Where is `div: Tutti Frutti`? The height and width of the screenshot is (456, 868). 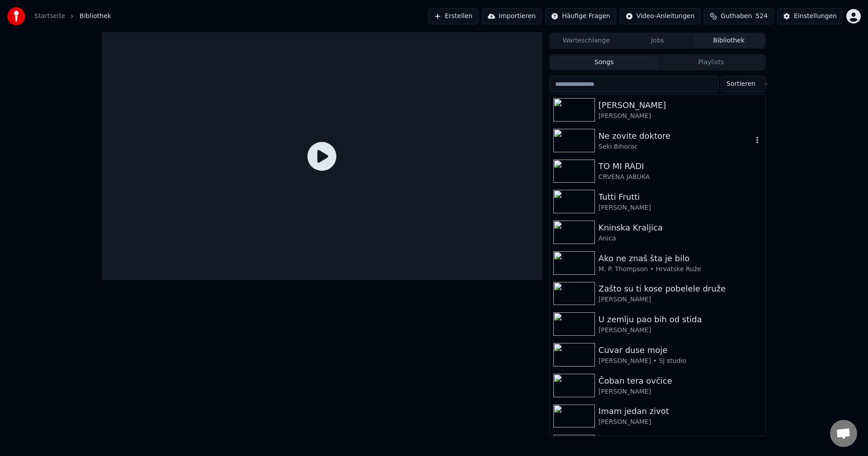 div: Tutti Frutti is located at coordinates (680, 197).